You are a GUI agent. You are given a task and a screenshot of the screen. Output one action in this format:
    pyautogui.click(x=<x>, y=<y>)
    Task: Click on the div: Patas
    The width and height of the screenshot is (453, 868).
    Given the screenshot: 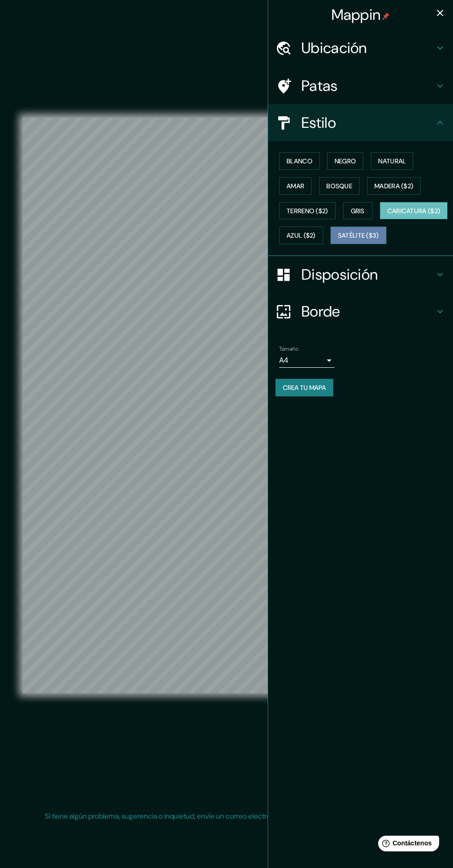 What is the action you would take?
    pyautogui.click(x=360, y=86)
    